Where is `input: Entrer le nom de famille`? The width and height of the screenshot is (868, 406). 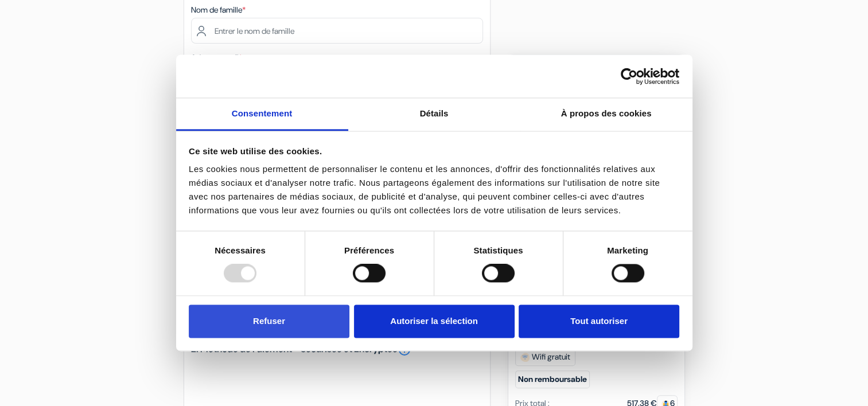 input: Entrer le nom de famille is located at coordinates (336, 30).